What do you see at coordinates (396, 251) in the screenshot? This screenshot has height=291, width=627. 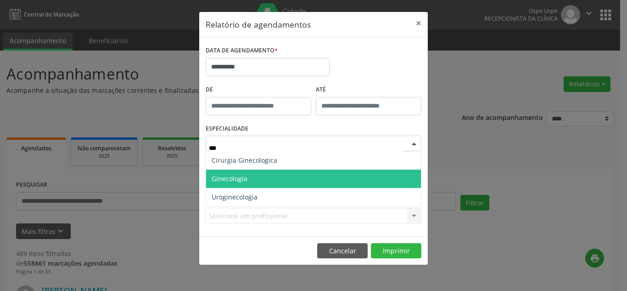 I see `button: Imprimir` at bounding box center [396, 251].